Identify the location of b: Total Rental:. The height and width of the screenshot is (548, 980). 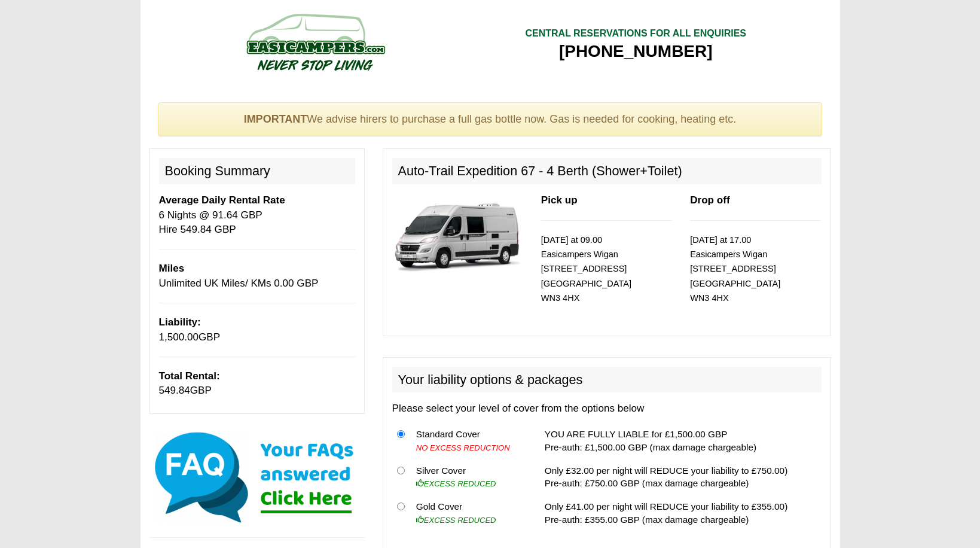
(189, 376).